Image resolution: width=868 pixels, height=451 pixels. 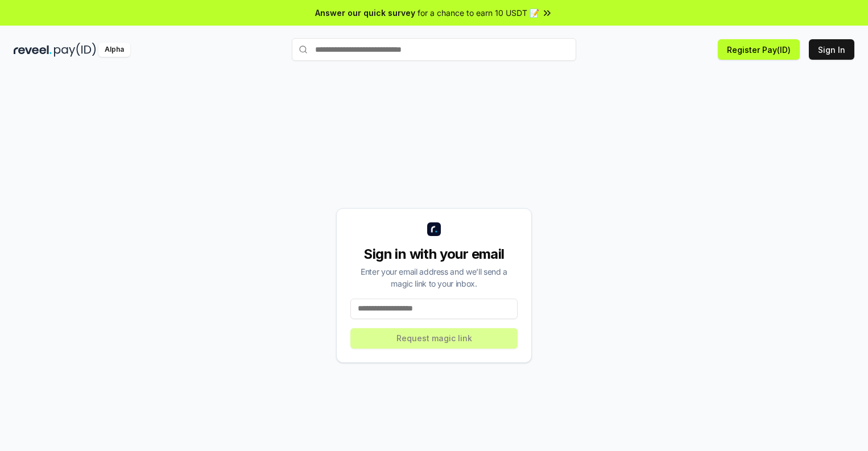 What do you see at coordinates (434, 278) in the screenshot?
I see `div: Enter your email address and we’ll send a magic link to your inbox.` at bounding box center [434, 278].